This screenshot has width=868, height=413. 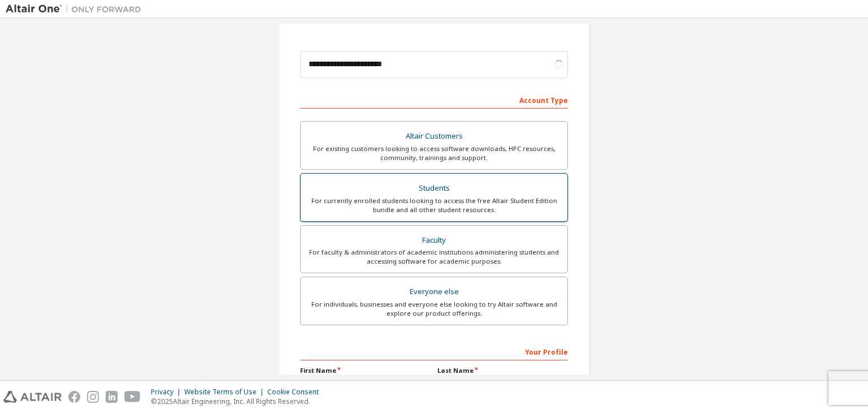 I want to click on img: facebook.svg, so click(x=74, y=396).